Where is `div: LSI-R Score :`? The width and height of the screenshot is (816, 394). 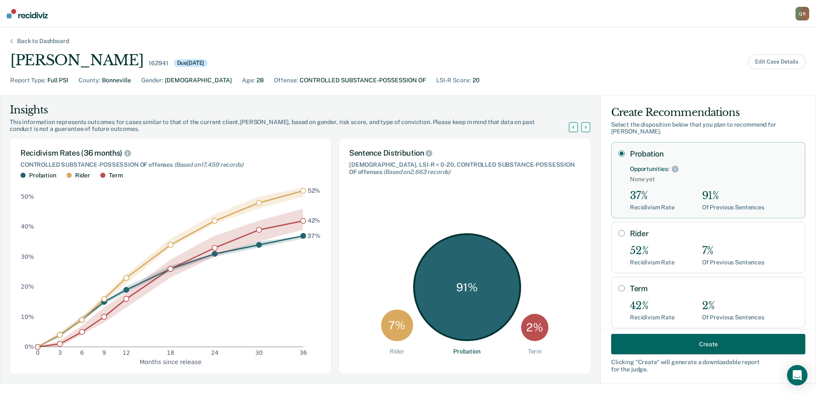
div: LSI-R Score : is located at coordinates (453, 80).